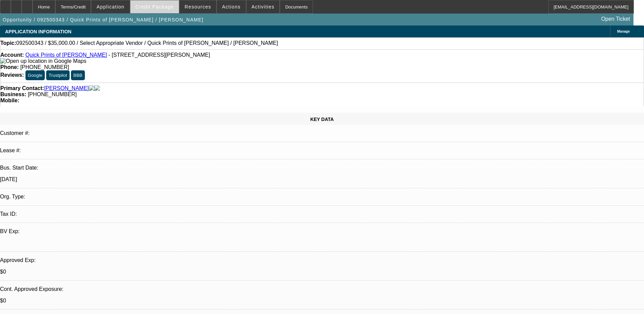 This screenshot has width=644, height=314. Describe the element at coordinates (10, 100) in the screenshot. I see `strong: Mobile:` at that location.